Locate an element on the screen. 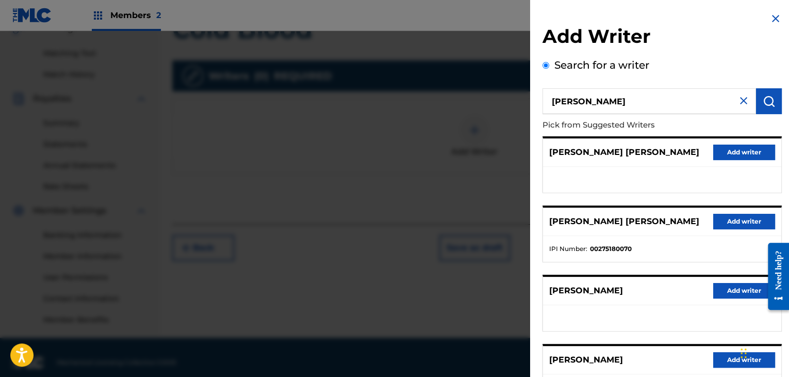  img: close is located at coordinates (744, 101).